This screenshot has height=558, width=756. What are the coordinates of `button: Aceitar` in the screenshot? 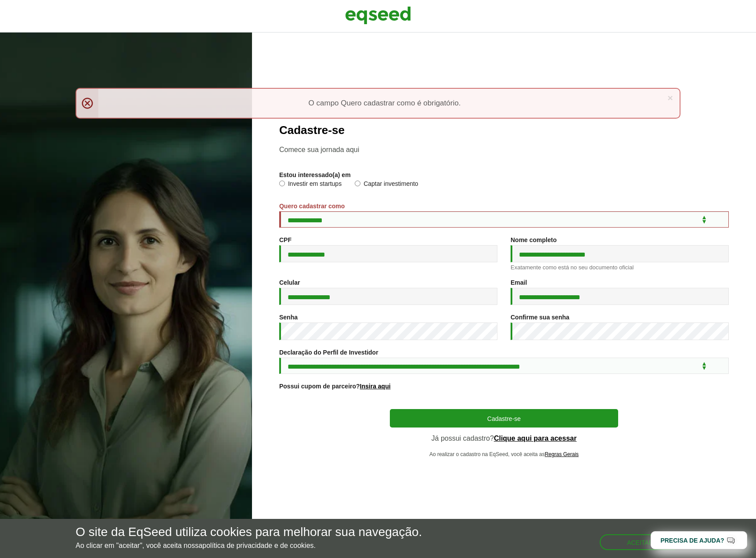 It's located at (640, 542).